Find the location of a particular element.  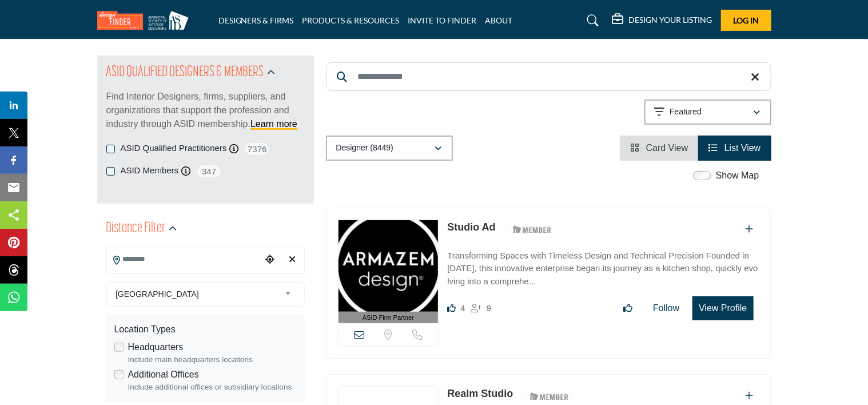

span: 7376 is located at coordinates (257, 149).